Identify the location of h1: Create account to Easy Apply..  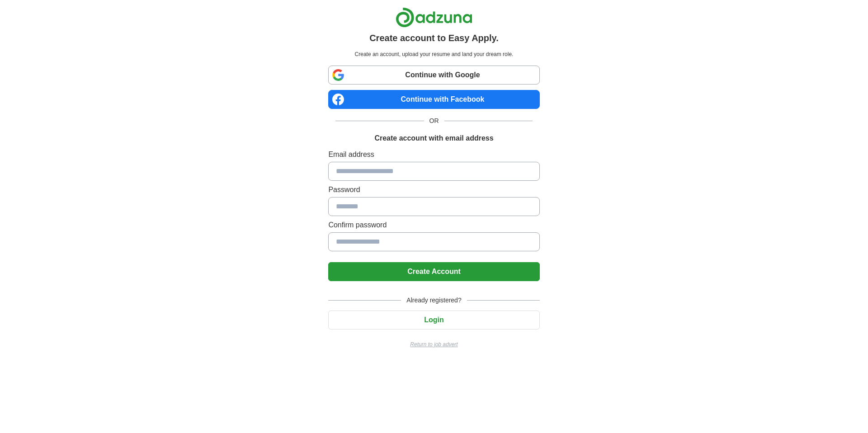
(434, 38).